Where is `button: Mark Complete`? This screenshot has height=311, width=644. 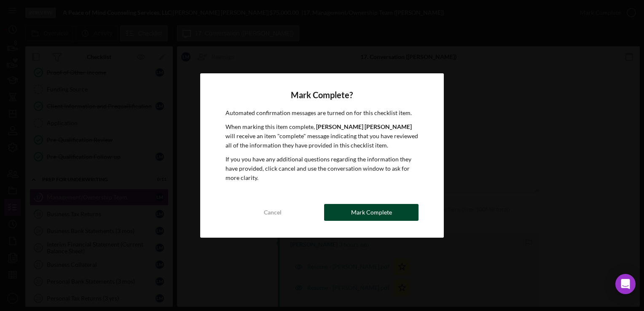 button: Mark Complete is located at coordinates (371, 212).